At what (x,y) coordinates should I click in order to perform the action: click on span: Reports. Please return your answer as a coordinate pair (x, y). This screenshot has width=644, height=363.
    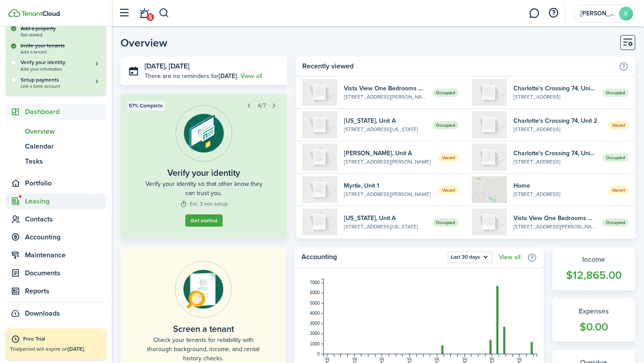
    Looking at the image, I should click on (66, 291).